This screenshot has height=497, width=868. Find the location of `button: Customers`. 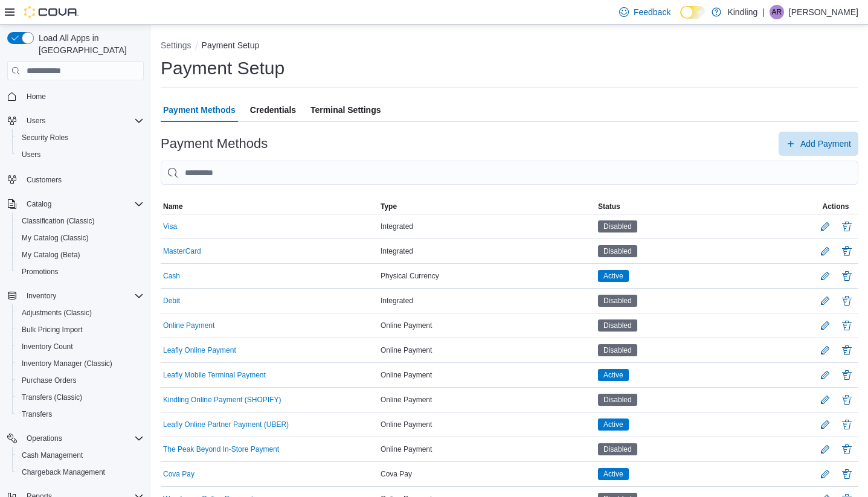

button: Customers is located at coordinates (76, 179).